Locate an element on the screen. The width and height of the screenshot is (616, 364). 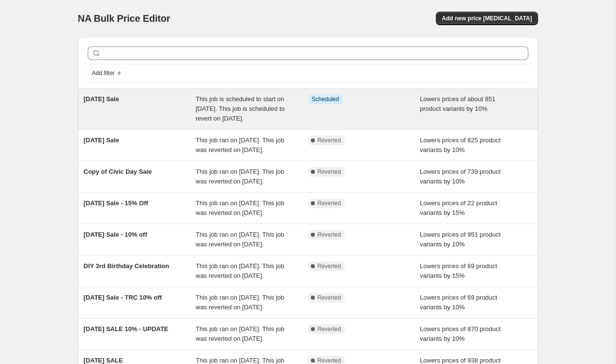
span: Lowers prices of 69 product variants by 15% is located at coordinates (459, 270).